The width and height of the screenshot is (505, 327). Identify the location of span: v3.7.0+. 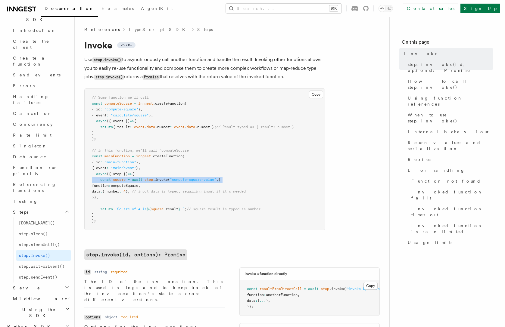
(126, 45).